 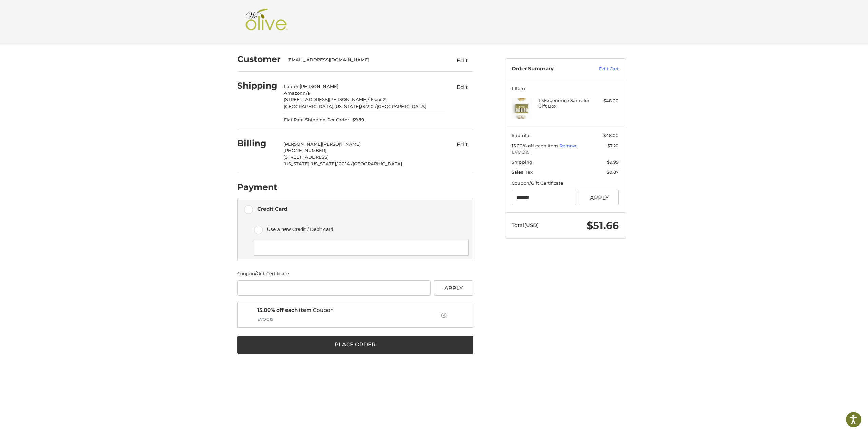 What do you see at coordinates (521, 135) in the screenshot?
I see `span: Subtotal` at bounding box center [521, 135].